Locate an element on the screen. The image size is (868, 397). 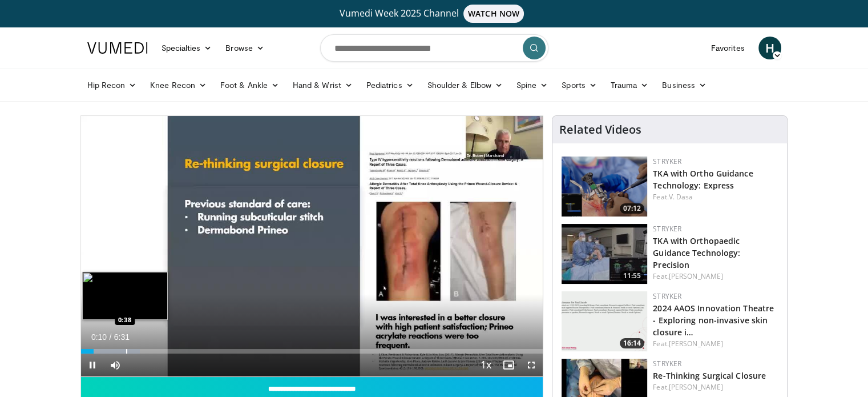
a: Pediatrics is located at coordinates (390, 85).